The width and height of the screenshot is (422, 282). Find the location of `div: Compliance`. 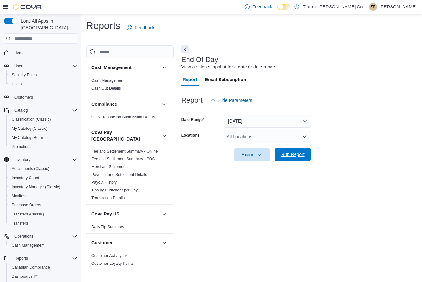

div: Compliance is located at coordinates (130, 118).